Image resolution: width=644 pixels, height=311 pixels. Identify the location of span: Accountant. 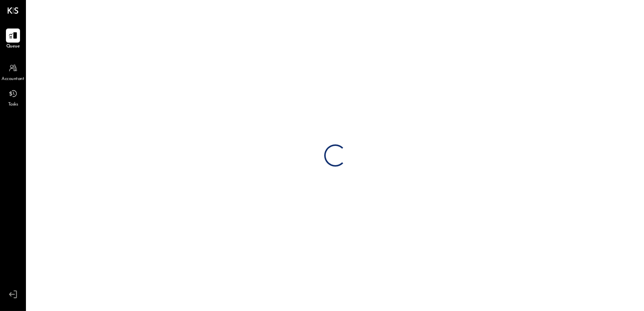
(13, 79).